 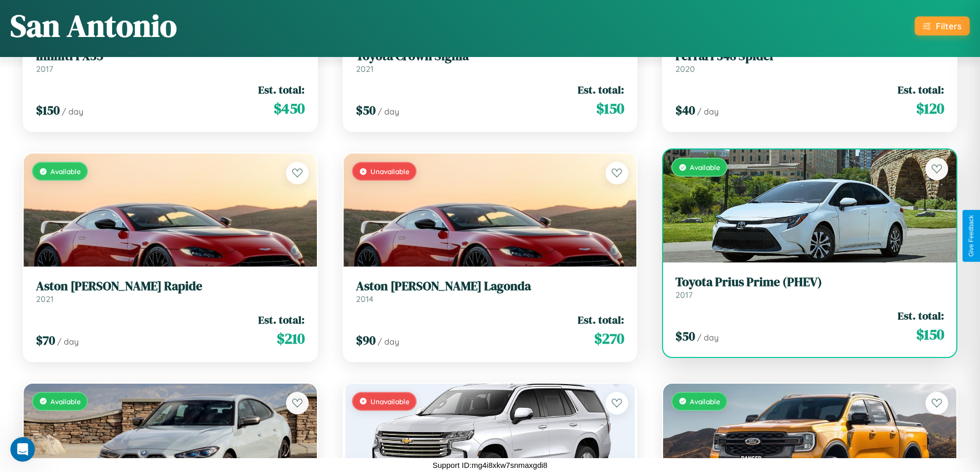 I want to click on span: 2020, so click(x=685, y=69).